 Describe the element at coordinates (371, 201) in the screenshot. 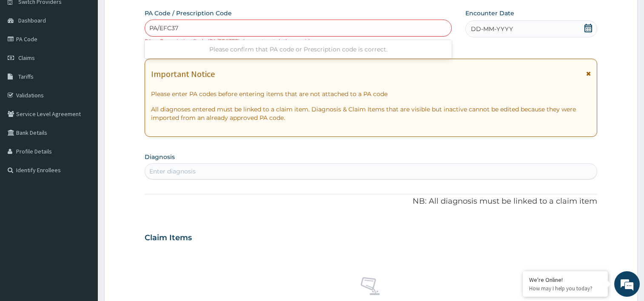

I see `p: NB: All diagnosis must be linked to a claim item` at that location.